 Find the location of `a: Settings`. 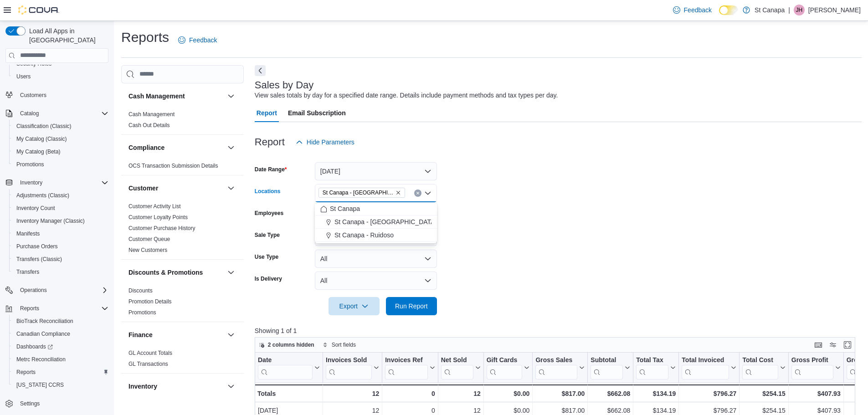

a: Settings is located at coordinates (29, 403).